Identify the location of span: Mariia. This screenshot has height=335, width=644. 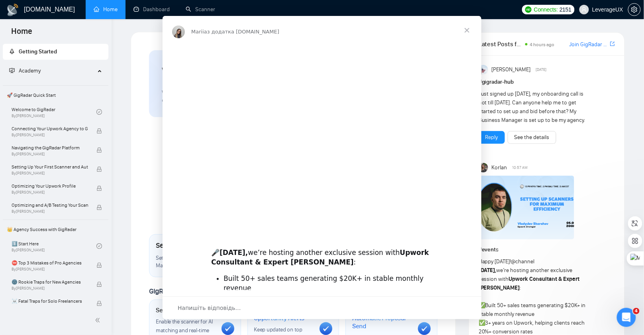
(199, 32).